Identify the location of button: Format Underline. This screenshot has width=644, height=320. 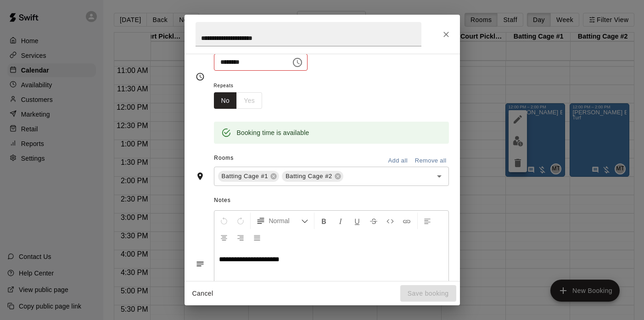
(357, 220).